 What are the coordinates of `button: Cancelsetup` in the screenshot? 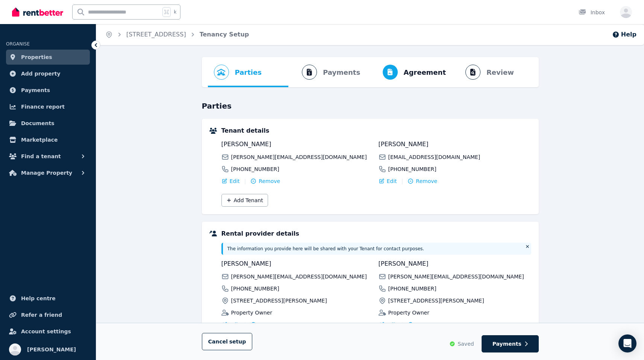 It's located at (227, 341).